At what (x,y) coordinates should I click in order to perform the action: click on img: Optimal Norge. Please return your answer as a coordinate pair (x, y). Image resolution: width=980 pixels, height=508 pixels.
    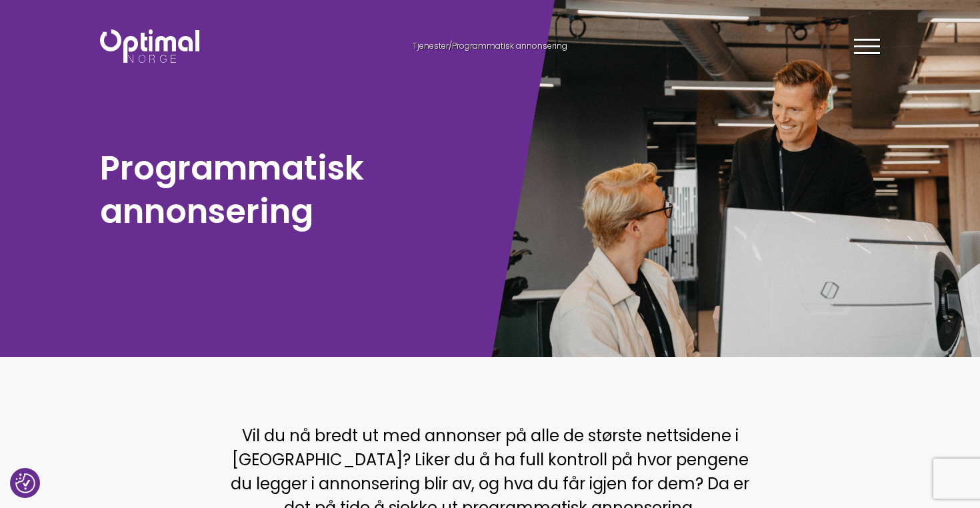
    Looking at the image, I should click on (149, 46).